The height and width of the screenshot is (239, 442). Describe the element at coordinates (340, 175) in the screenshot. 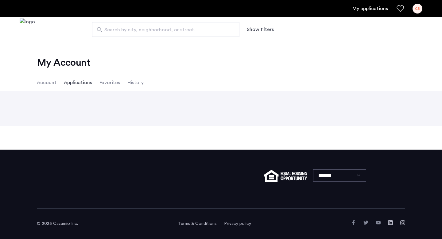

I see `select: Language select` at that location.